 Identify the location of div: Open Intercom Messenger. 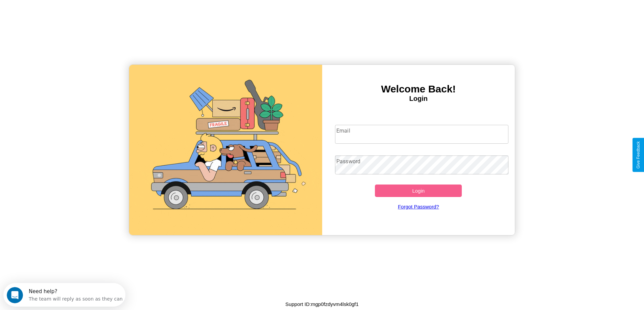
(64, 12).